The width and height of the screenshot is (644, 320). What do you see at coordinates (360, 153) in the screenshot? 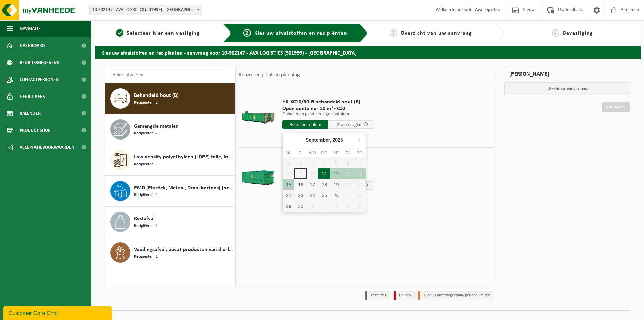
I see `div: zo` at bounding box center [360, 153].